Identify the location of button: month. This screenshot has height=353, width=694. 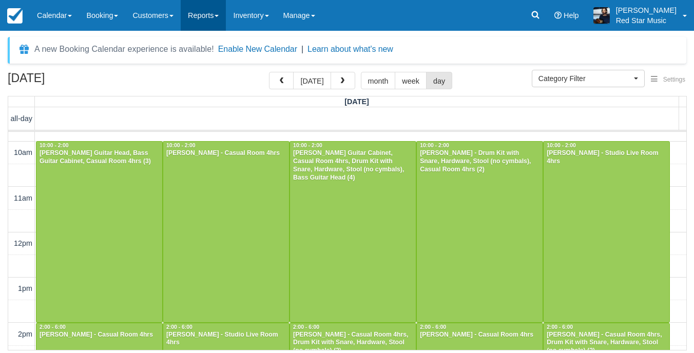
(378, 81).